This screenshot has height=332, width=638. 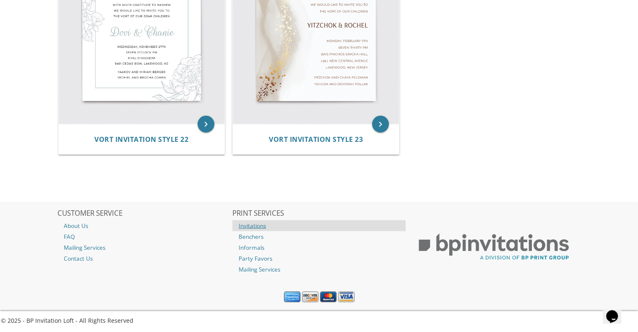 What do you see at coordinates (319, 258) in the screenshot?
I see `a: Party Favors` at bounding box center [319, 258].